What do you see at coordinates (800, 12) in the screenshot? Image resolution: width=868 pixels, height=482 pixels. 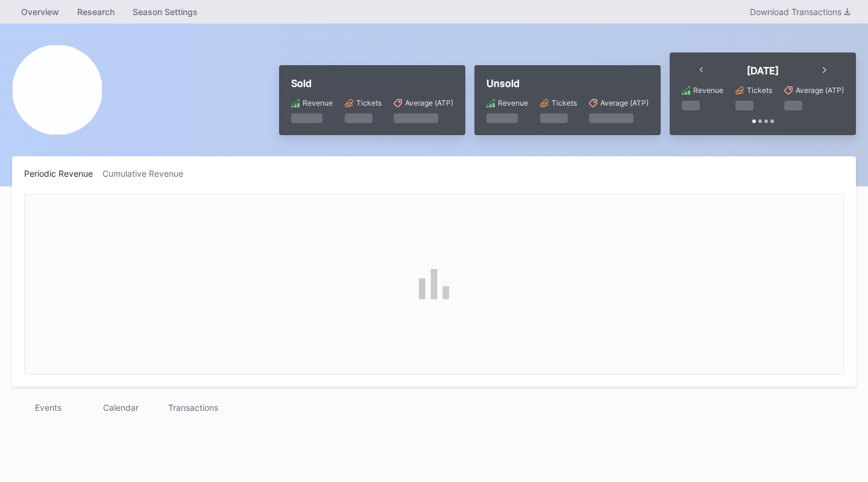 I see `button: Download Transactions` at bounding box center [800, 12].